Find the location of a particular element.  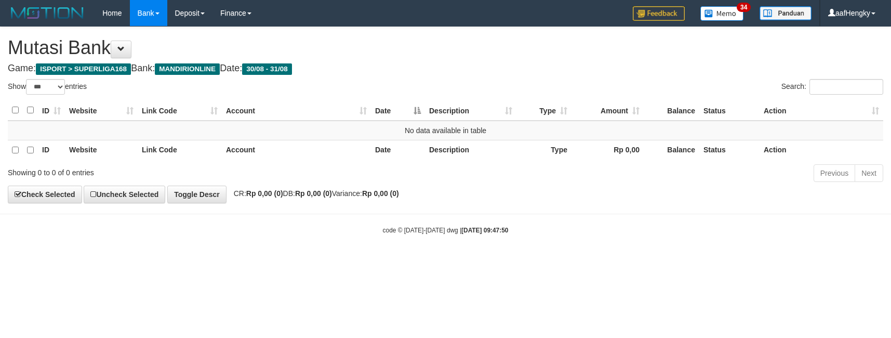

th: Website: activate to sort column ascending is located at coordinates (101, 110).